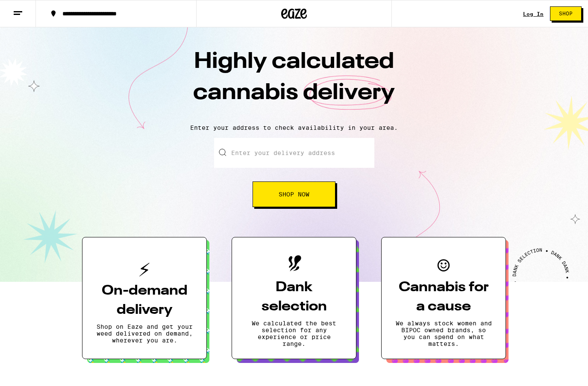 The height and width of the screenshot is (386, 588). I want to click on p: Shop on Eaze and get your weed delivered on demand, wherever you are., so click(144, 333).